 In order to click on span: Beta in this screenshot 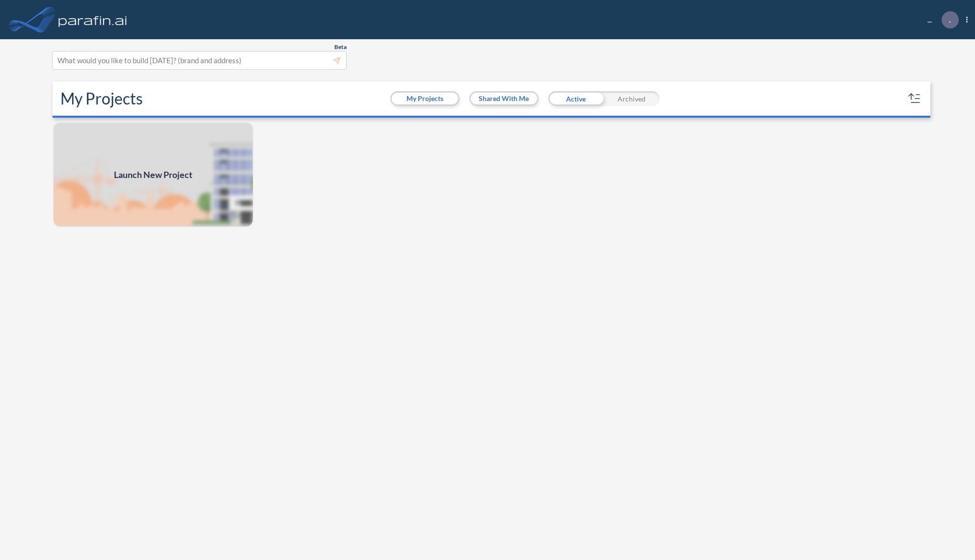, I will do `click(340, 47)`.